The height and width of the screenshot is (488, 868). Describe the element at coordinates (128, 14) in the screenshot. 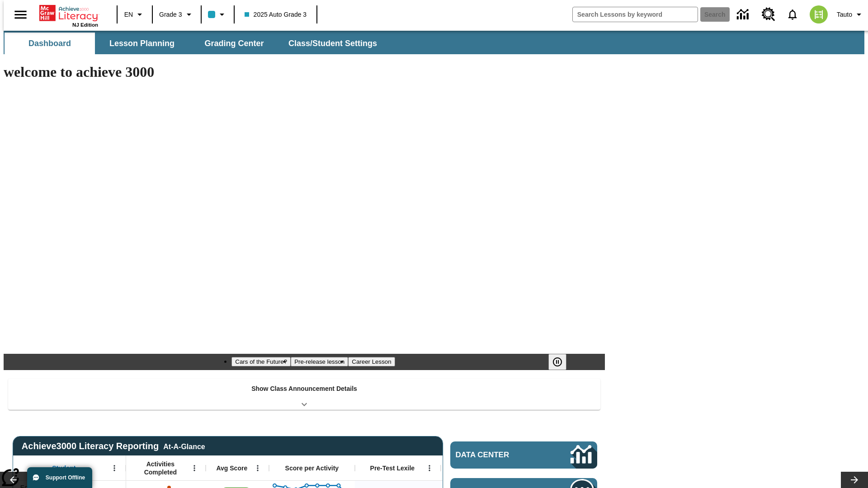

I see `span: EN` at that location.